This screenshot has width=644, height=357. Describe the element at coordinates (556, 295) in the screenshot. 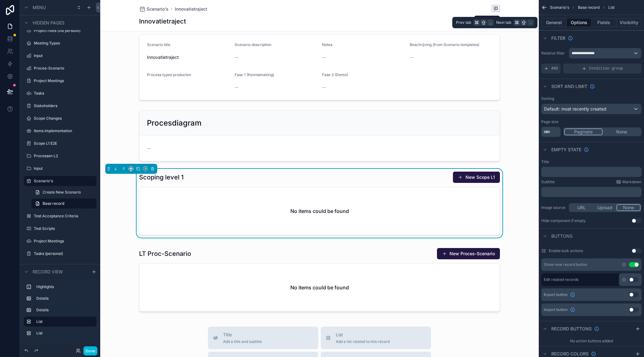

I see `span: Export button` at that location.